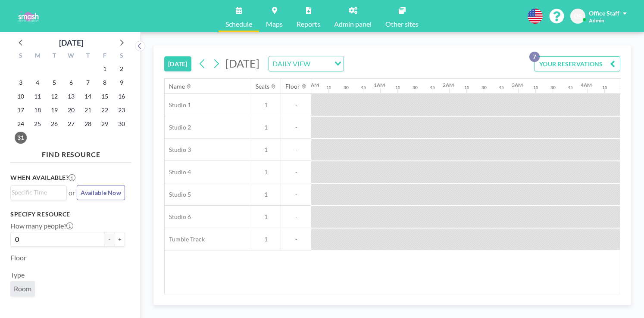  Describe the element at coordinates (38, 83) in the screenshot. I see `span: Monday, August 4, 2025` at that location.